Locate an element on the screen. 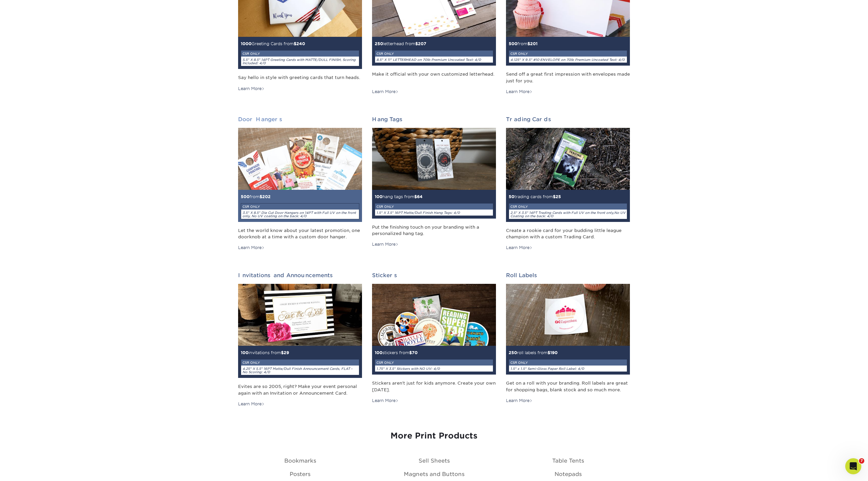  i: 3.5" X 8.5" Die Cut Door Hangers on 14PT with Full UV on the front only, No UV coating on the bac... is located at coordinates (299, 214).